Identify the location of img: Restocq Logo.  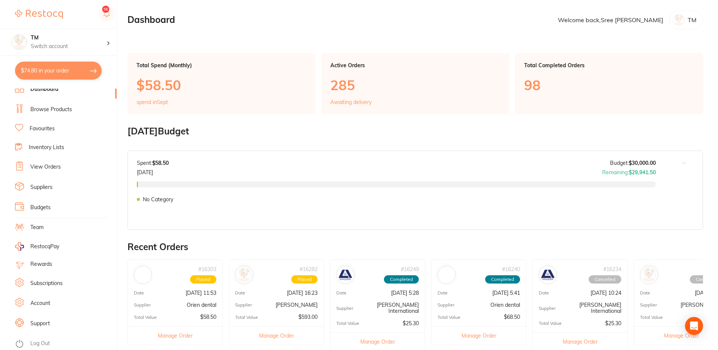
(39, 14).